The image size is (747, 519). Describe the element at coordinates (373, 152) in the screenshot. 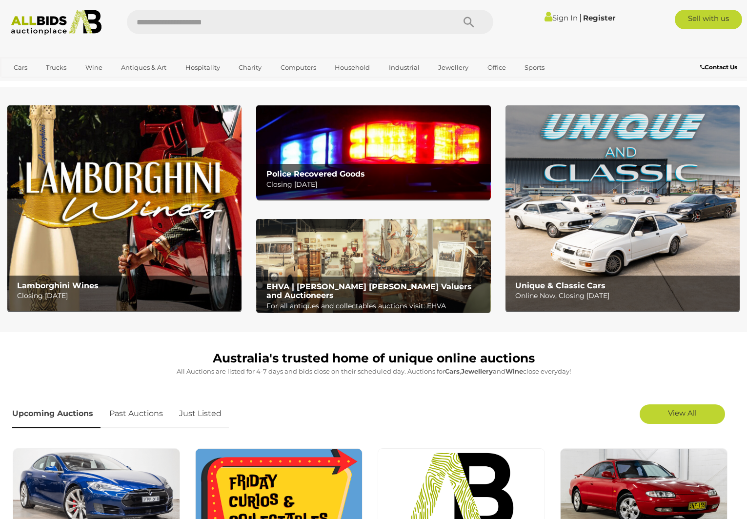

I see `img: Police Recovered Goods` at that location.